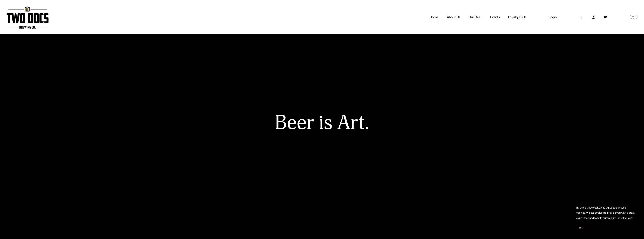 The height and width of the screenshot is (239, 644). What do you see at coordinates (495, 17) in the screenshot?
I see `span: Events` at bounding box center [495, 17].